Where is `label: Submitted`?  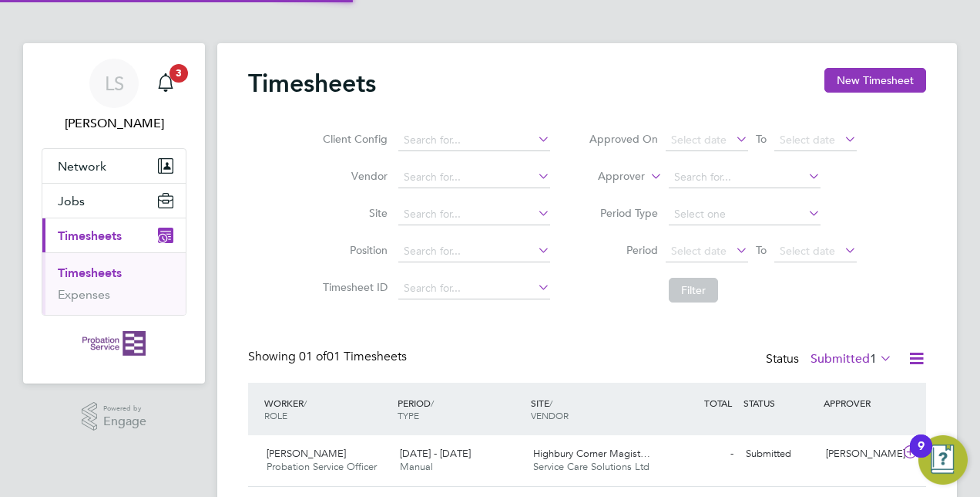 label: Submitted is located at coordinates (851, 359).